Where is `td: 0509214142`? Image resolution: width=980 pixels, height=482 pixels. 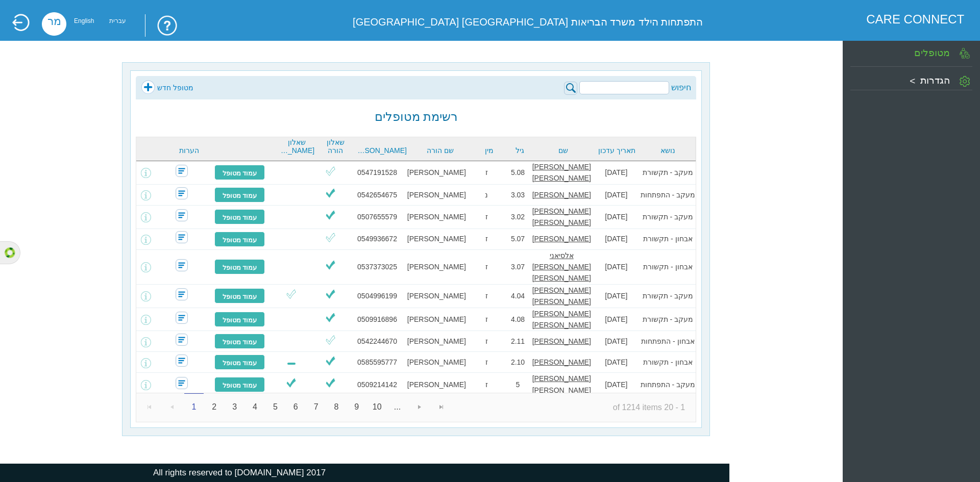 td: 0509214142 is located at coordinates (377, 385).